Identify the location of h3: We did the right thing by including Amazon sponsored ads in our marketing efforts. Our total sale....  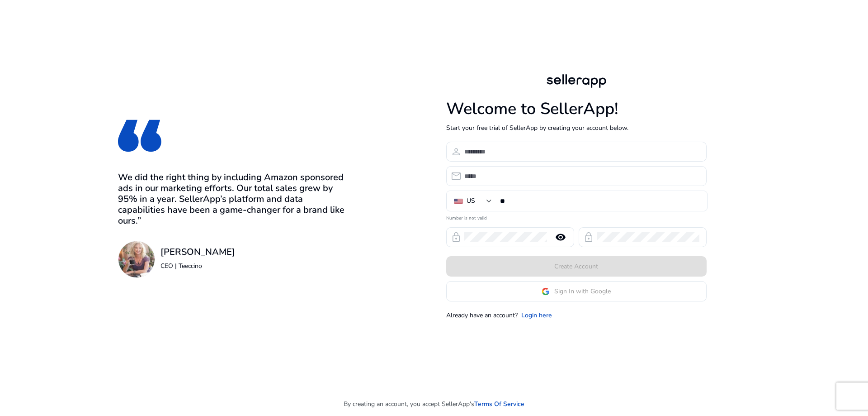
(234, 199).